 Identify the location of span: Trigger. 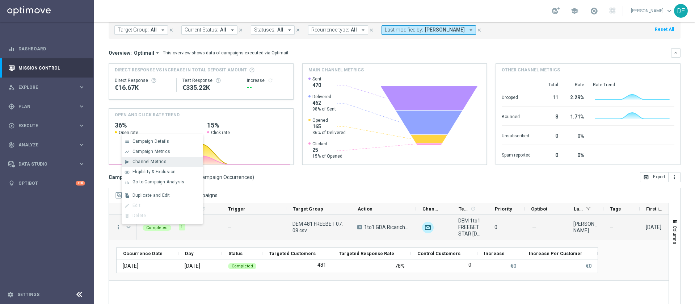
(237, 209).